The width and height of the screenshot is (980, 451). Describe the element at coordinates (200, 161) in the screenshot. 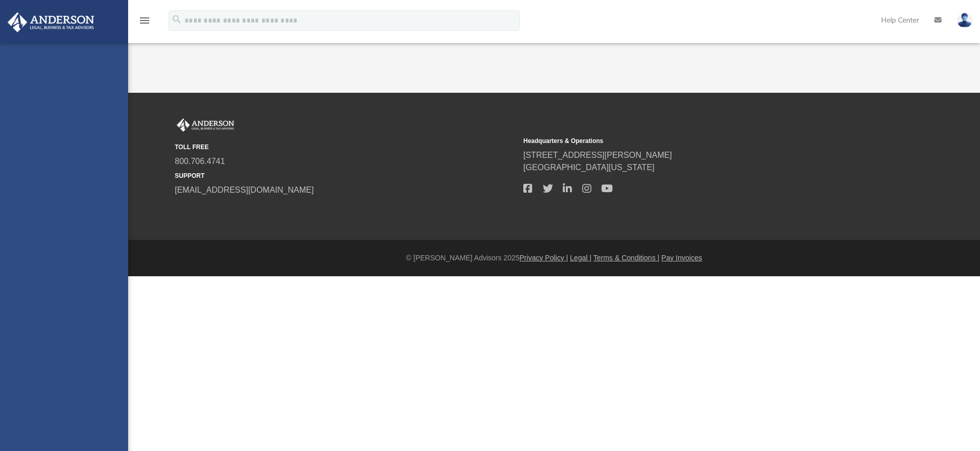

I see `a: 800.706.4741` at that location.